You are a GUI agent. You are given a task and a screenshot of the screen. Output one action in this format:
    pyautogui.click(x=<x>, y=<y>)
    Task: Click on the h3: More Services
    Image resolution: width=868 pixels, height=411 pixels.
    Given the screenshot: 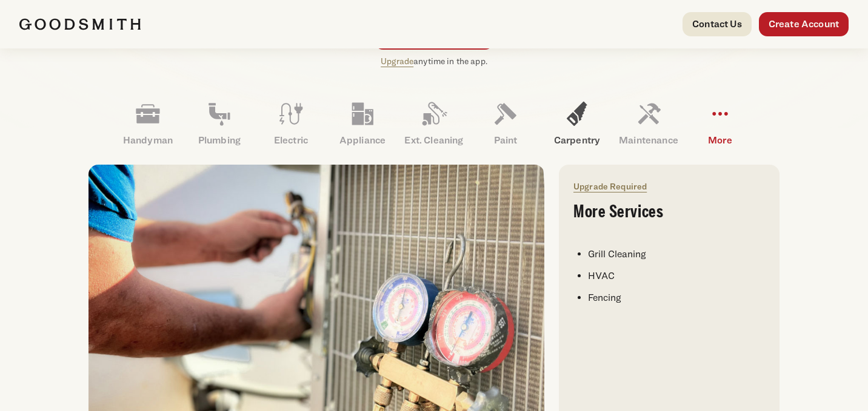 What is the action you would take?
    pyautogui.click(x=669, y=212)
    